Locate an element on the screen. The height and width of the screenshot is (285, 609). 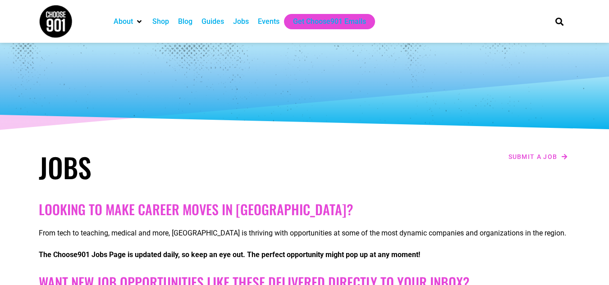
div: Jobs is located at coordinates (241, 22).